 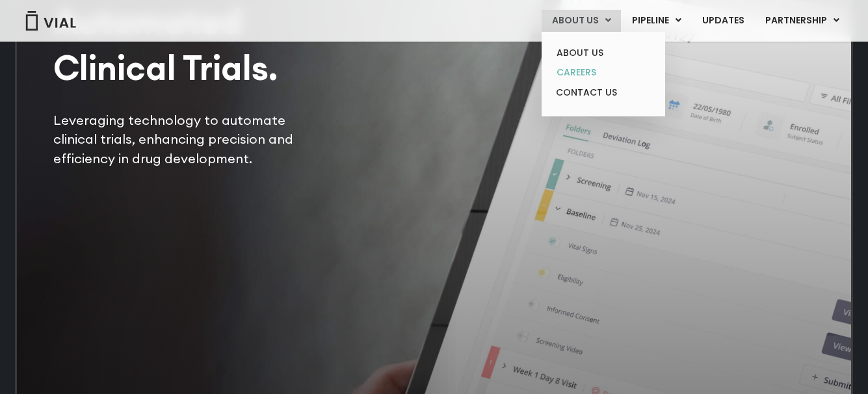 I want to click on a: PARTNERSHIPMenu Toggle, so click(x=802, y=21).